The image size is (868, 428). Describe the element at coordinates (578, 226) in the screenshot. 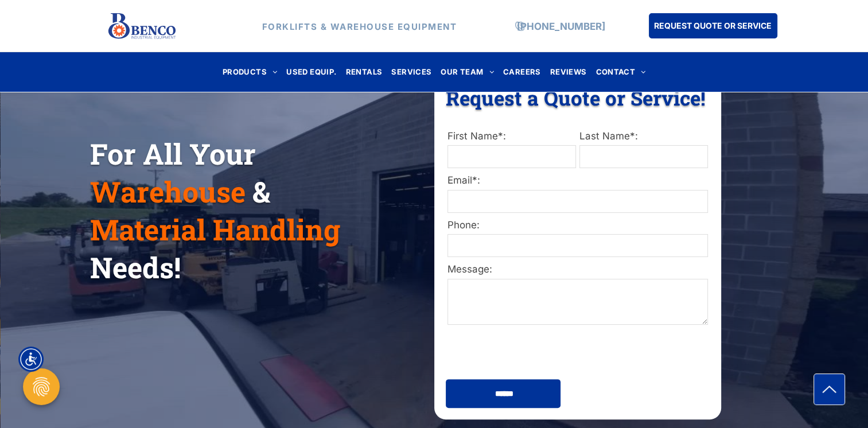

I see `label: Phone:` at that location.